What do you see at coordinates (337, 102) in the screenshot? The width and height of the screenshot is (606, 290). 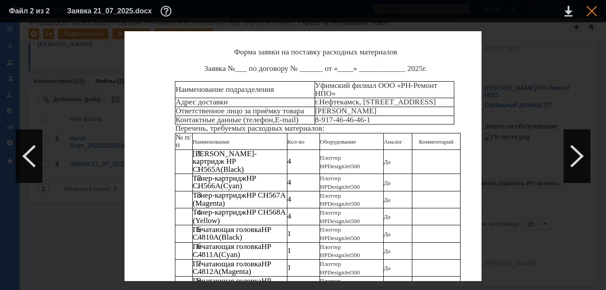 I see `span: г.Нефтекамск` at bounding box center [337, 102].